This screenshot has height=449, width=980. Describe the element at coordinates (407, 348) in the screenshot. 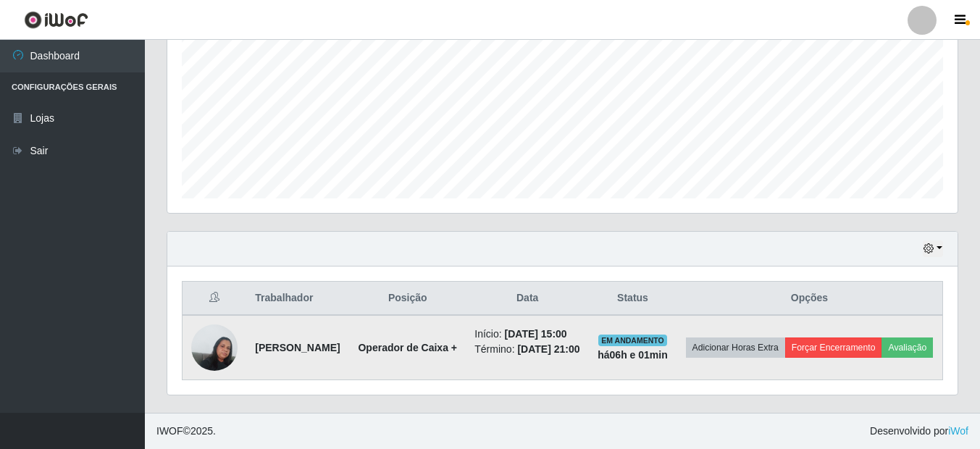

I see `strong: Operador de Caixa +` at that location.